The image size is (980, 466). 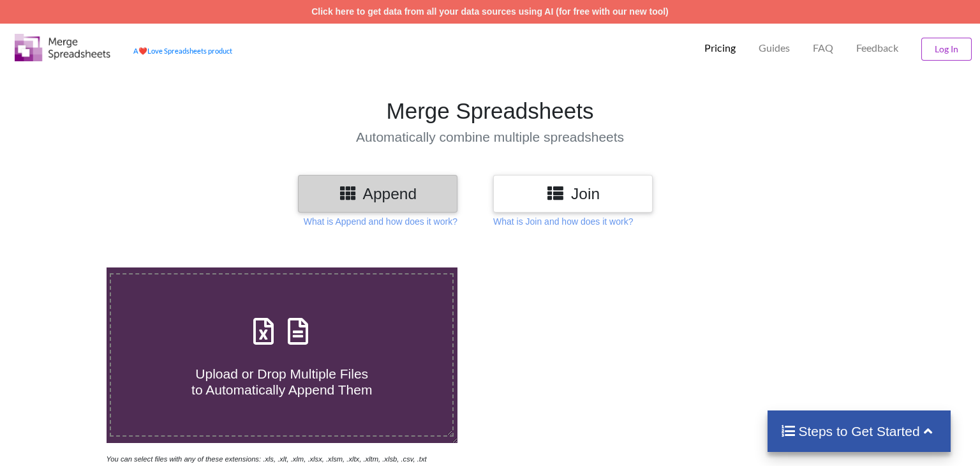 I want to click on i: You can select files with any of these extensions: .xls, .xlt, .xlm, .xlsx, .xlsm, .xltx, .xltm, ..., so click(x=266, y=459).